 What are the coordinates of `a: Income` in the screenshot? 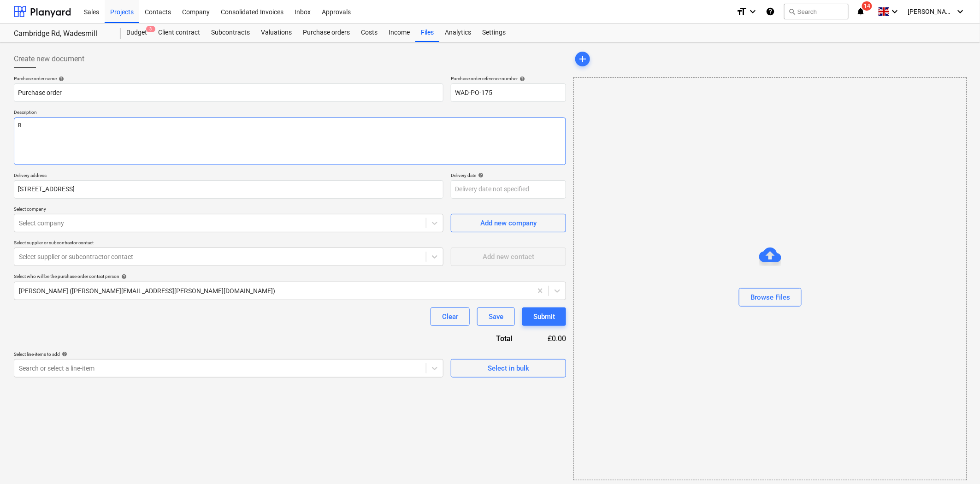 It's located at (400, 33).